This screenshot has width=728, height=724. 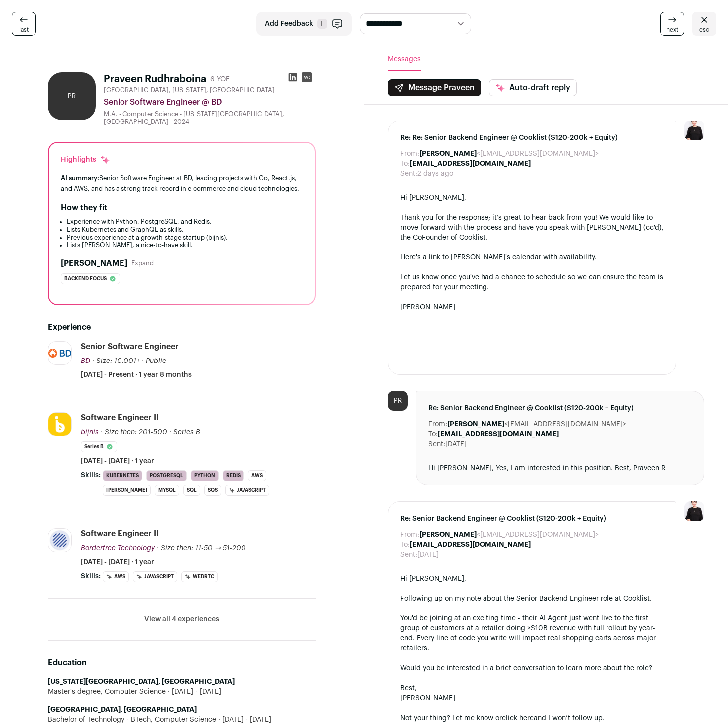 What do you see at coordinates (60, 353) in the screenshot?
I see `img: 4790ddf9c68e437f657af68011a1cbd30c7a61292ce9657cd8ba6740285a9d7d.png` at bounding box center [60, 353].